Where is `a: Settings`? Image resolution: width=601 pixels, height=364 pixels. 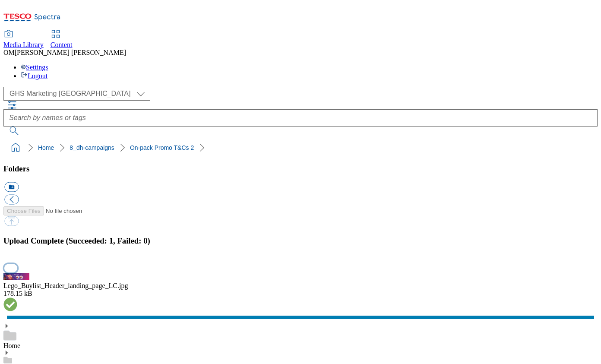
a: Settings is located at coordinates (35, 67).